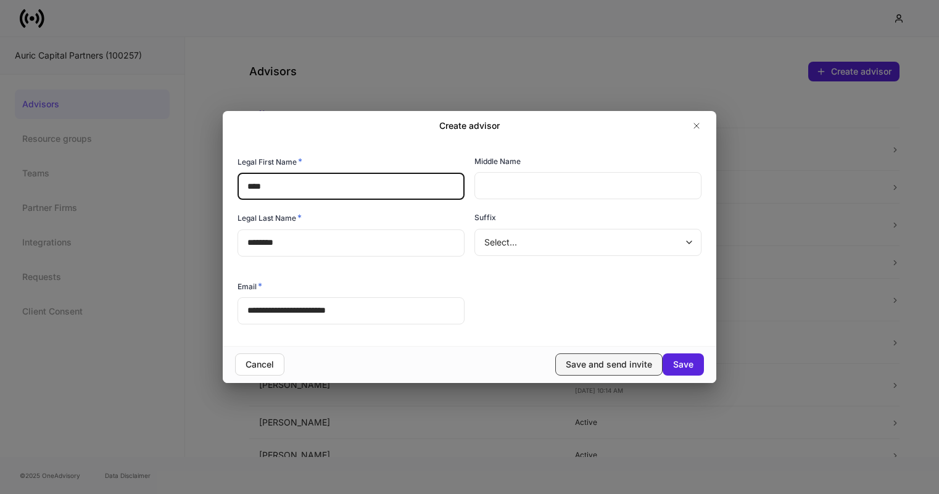  I want to click on h6: Suffix, so click(485, 217).